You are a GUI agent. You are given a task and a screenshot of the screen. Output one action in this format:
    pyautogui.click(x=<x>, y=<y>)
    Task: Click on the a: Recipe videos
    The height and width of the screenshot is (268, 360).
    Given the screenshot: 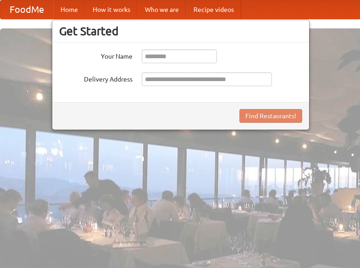 What is the action you would take?
    pyautogui.click(x=214, y=10)
    